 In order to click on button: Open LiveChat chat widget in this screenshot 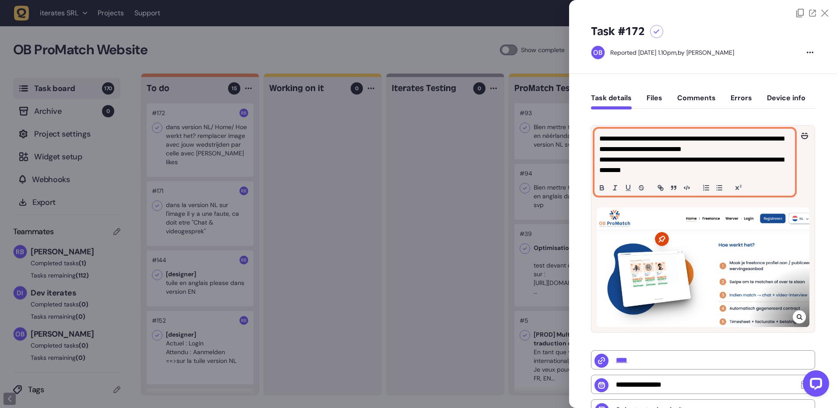, I will do `click(20, 17)`.